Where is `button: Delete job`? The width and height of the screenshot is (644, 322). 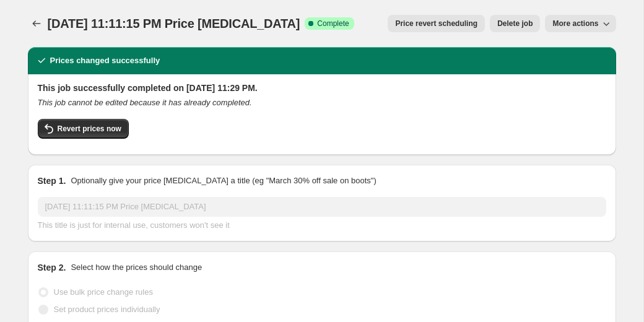
button: Delete job is located at coordinates (515, 23).